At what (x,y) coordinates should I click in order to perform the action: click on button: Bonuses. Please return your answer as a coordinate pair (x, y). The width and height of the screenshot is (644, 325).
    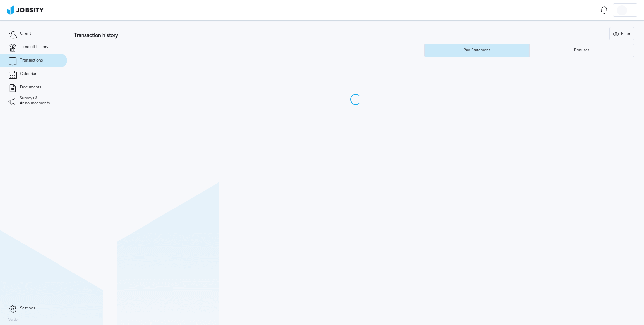
    Looking at the image, I should click on (581, 51).